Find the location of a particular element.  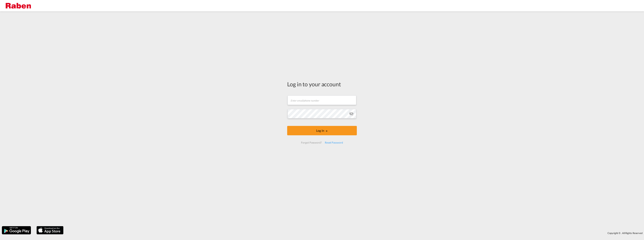

div: Reset Password is located at coordinates (334, 142).